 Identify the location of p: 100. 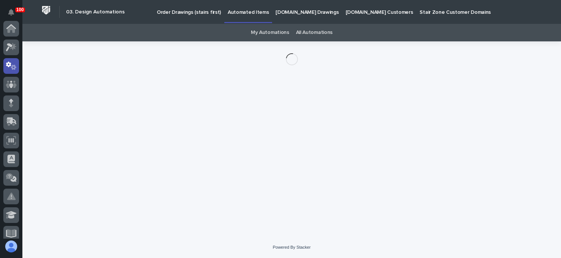
(20, 10).